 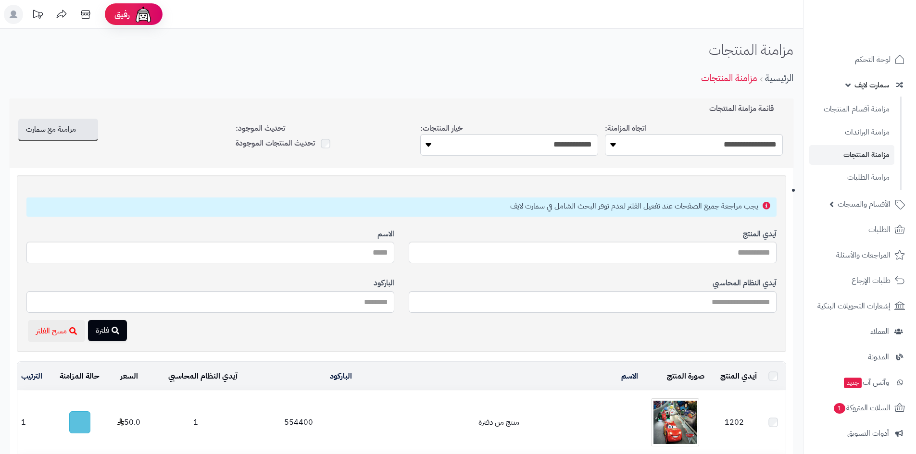 I want to click on span: أدوات التسويق, so click(x=868, y=434).